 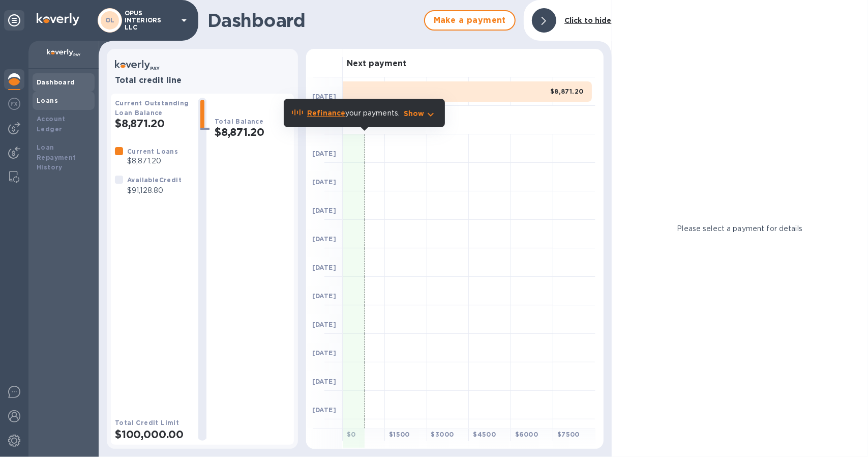 I want to click on p: Please select a payment for details, so click(x=740, y=228).